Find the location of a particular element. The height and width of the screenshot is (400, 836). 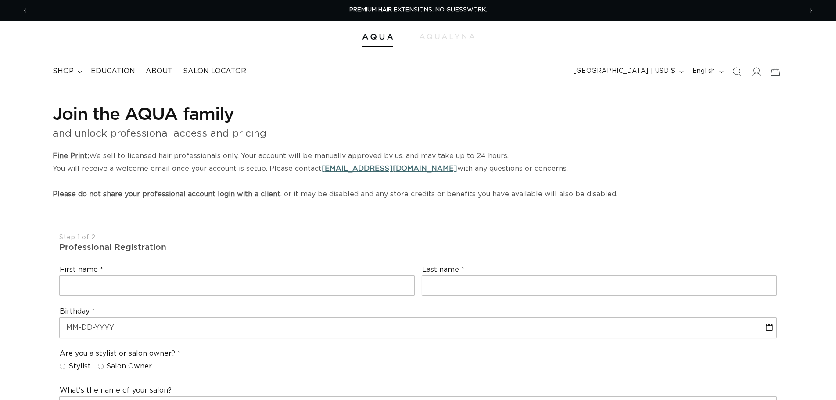

span: PREMIUM HAIR EXTENSIONS. NO GUESSWORK. is located at coordinates (418, 10).